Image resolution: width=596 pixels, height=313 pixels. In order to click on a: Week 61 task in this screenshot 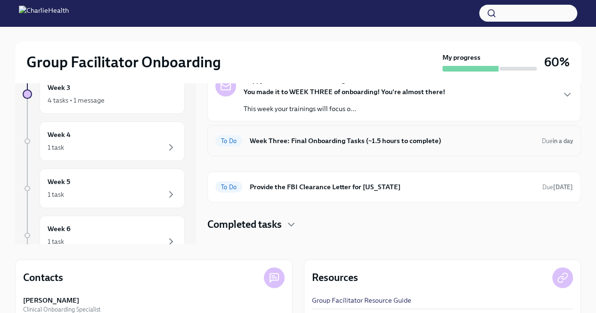, I will do `click(104, 235)`.